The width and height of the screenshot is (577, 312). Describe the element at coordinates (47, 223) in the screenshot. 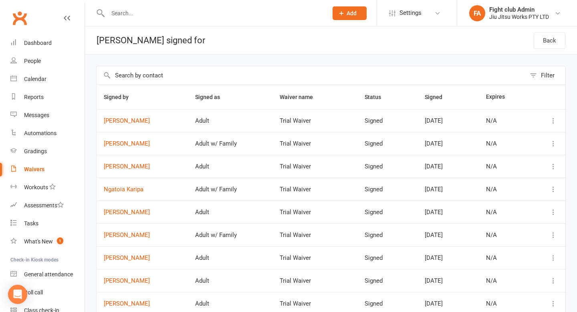

I see `a: Tasks` at that location.